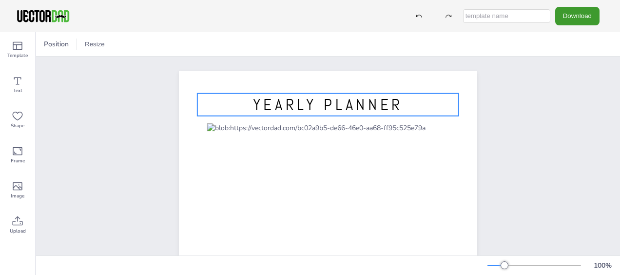 This screenshot has height=275, width=620. What do you see at coordinates (577, 16) in the screenshot?
I see `button: Download` at bounding box center [577, 16].